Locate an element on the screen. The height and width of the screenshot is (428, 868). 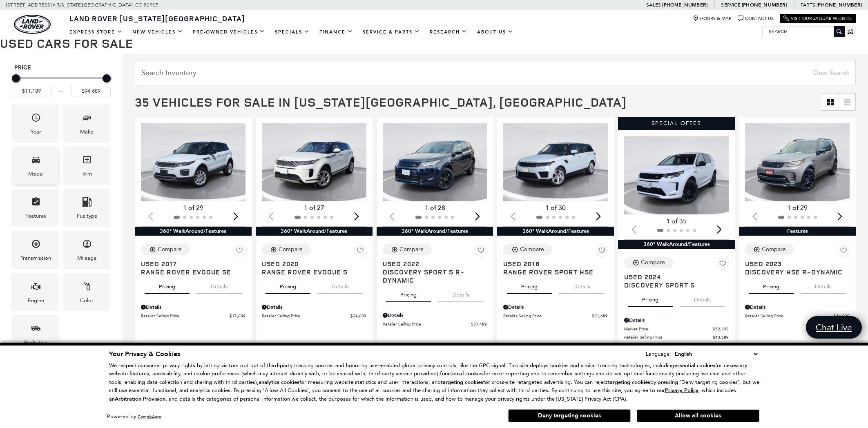
a: Retailer Selling Price $31,489 is located at coordinates (435, 324).